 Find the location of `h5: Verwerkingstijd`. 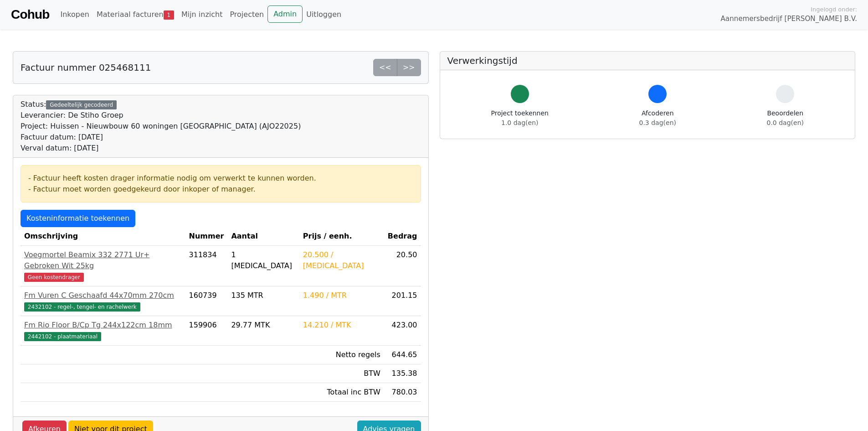

h5: Verwerkingstijd is located at coordinates (647, 60).